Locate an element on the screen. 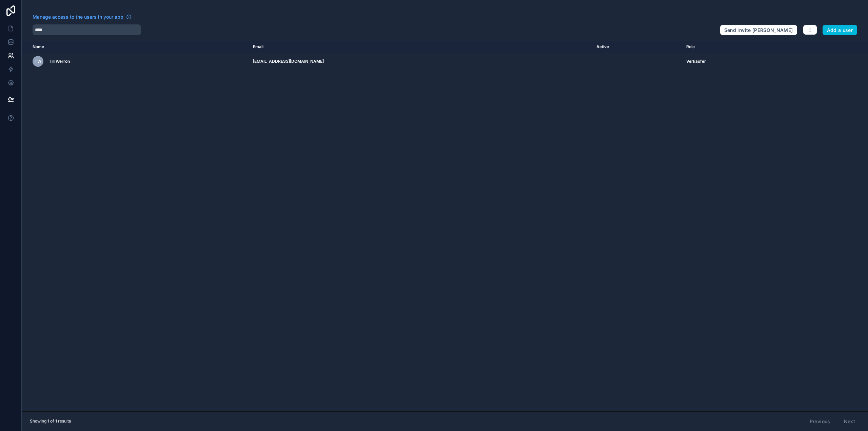  th: Email is located at coordinates (421, 47).